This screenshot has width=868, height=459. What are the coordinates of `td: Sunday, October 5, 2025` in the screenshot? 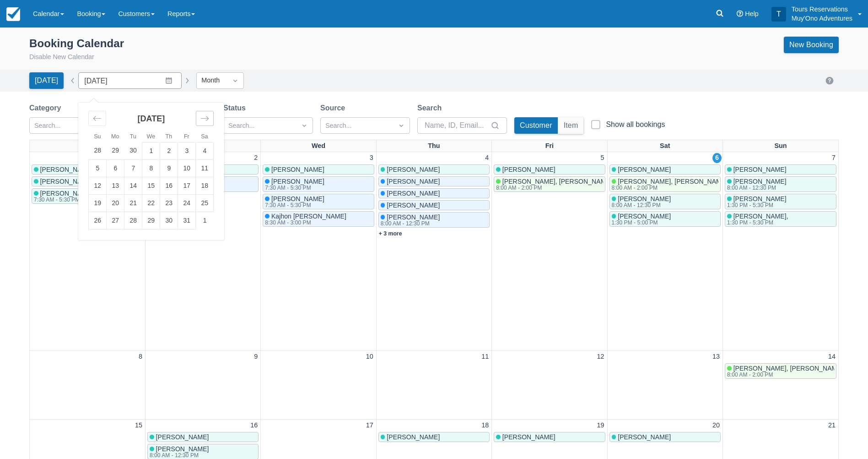 It's located at (97, 168).